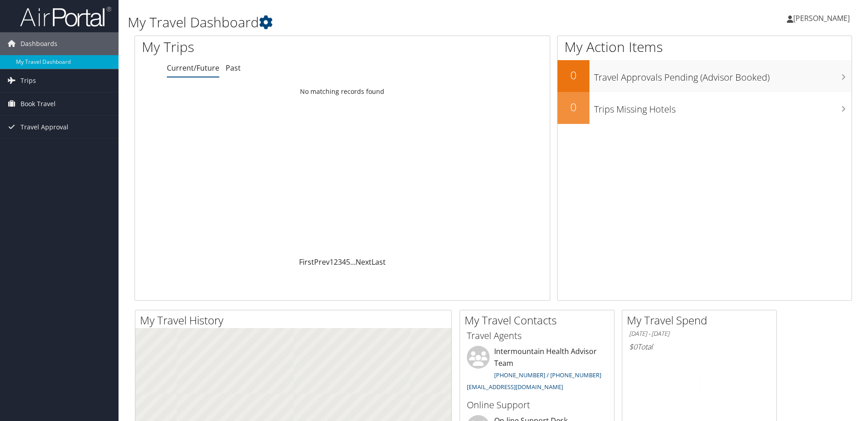 This screenshot has width=868, height=421. I want to click on a: Prev, so click(322, 262).